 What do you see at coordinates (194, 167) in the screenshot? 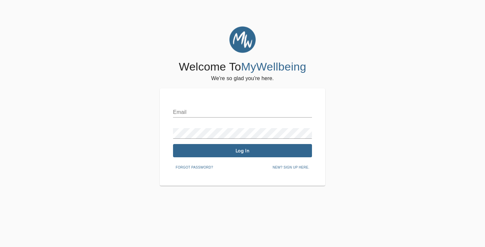
I see `button: Forgot password?` at bounding box center [194, 167].